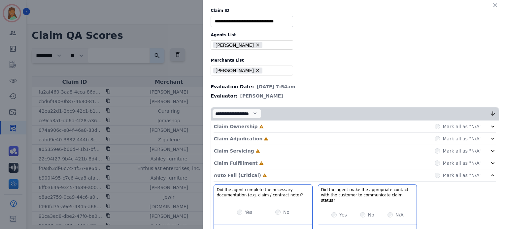 The height and width of the screenshot is (229, 507). I want to click on button: Remove Ashley - Reguard, so click(257, 70).